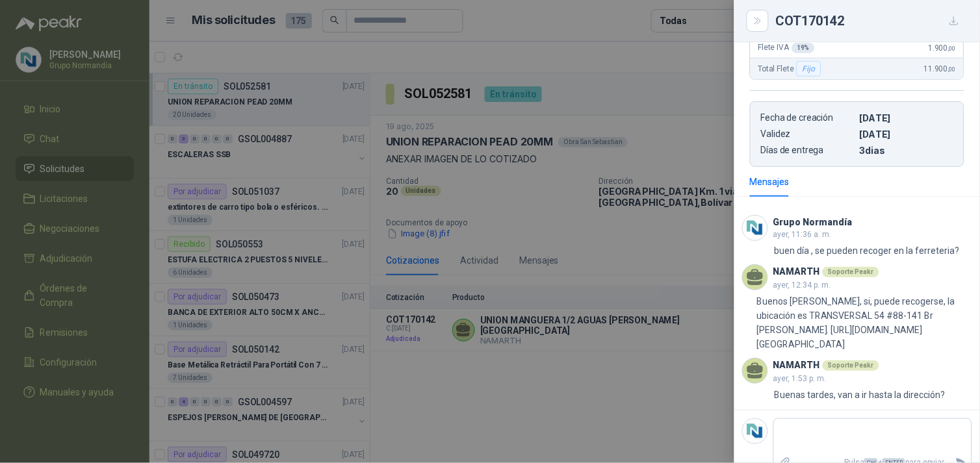 The width and height of the screenshot is (980, 463). Describe the element at coordinates (803, 234) in the screenshot. I see `span: ayer, 11:36 a. m.` at that location.